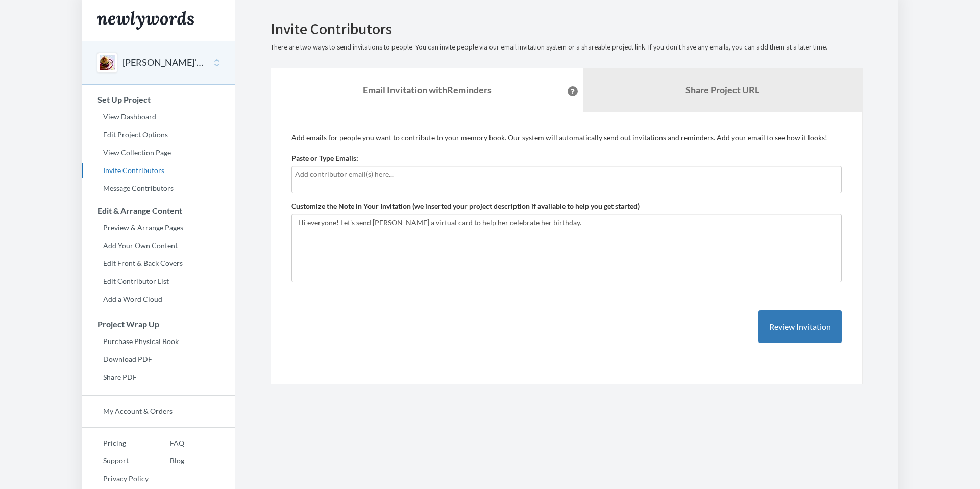 The image size is (980, 489). Describe the element at coordinates (158, 211) in the screenshot. I see `h3: Edit & Arrange Content` at that location.